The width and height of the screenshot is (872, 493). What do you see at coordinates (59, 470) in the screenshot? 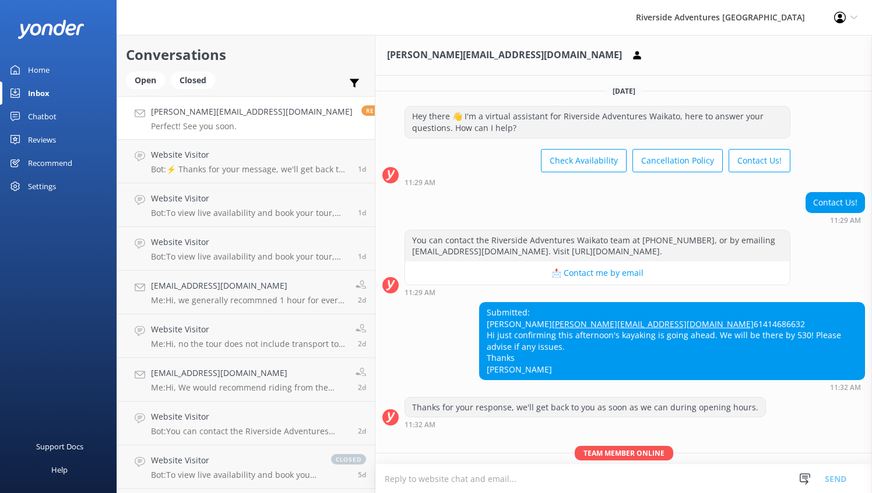
I see `div: Help` at bounding box center [59, 470].